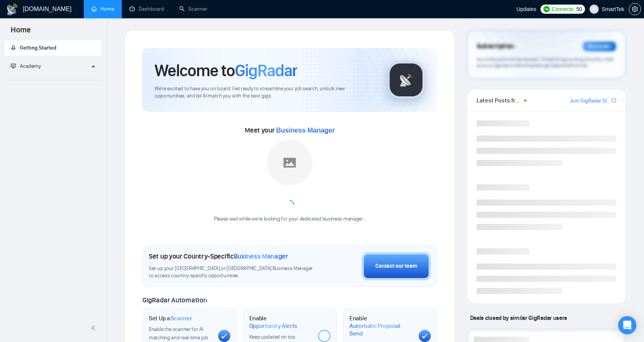 Image resolution: width=644 pixels, height=342 pixels. Describe the element at coordinates (635, 9) in the screenshot. I see `span: setting` at that location.